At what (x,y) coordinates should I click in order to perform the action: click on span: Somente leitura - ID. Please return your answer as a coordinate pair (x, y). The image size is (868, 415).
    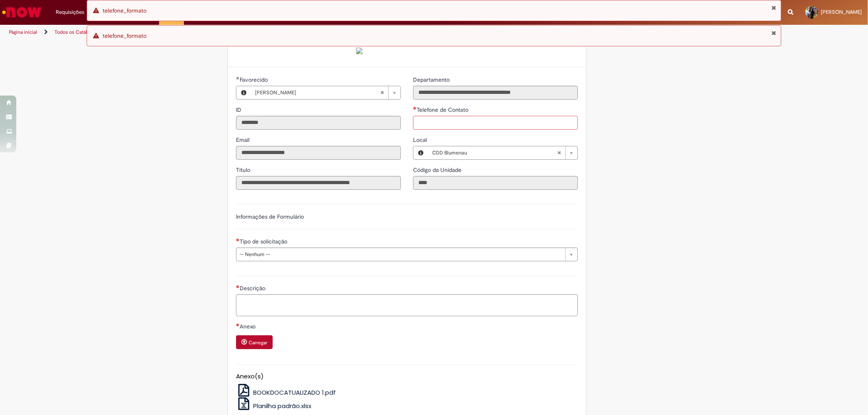
    Looking at the image, I should click on (239, 110).